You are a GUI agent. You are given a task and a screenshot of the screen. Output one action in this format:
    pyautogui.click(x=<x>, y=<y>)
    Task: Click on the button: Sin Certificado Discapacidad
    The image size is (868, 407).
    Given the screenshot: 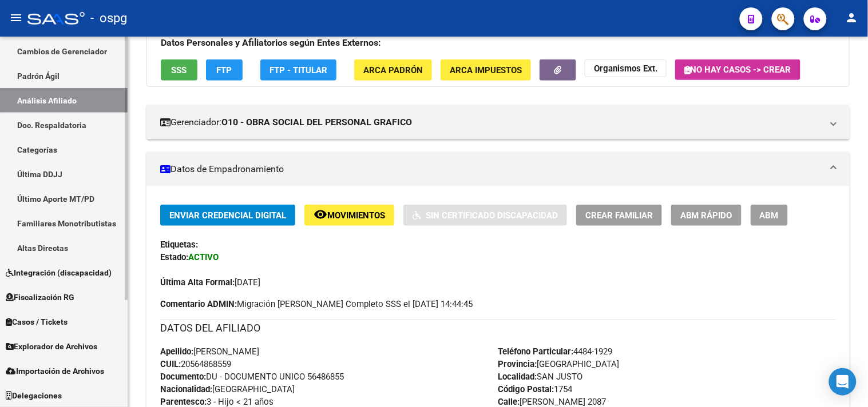 What is the action you would take?
    pyautogui.click(x=485, y=215)
    